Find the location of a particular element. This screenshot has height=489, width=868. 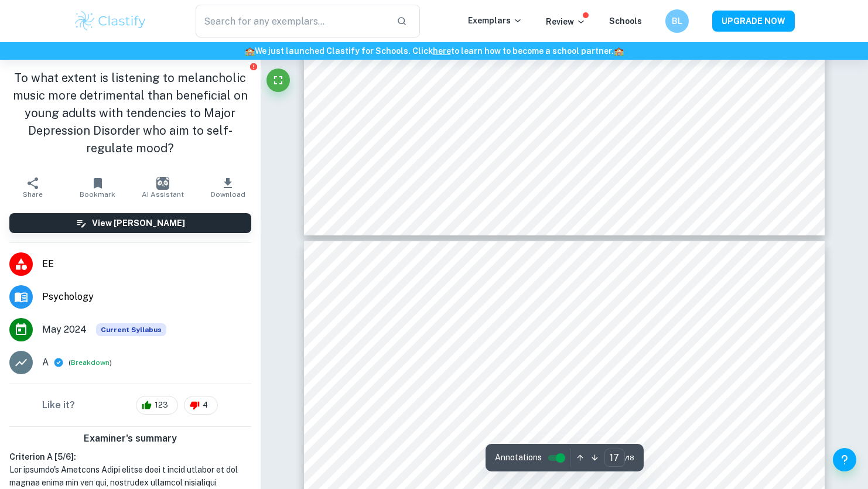

img: Clastify logo is located at coordinates (110, 21).